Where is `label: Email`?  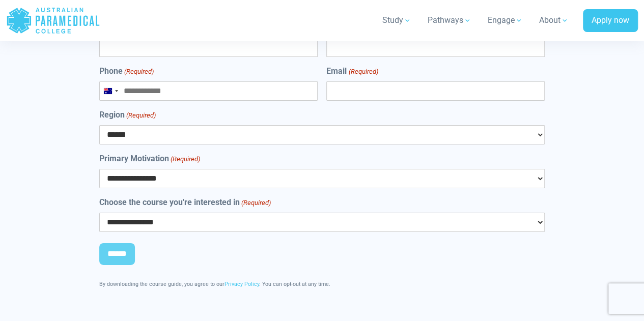
label: Email is located at coordinates (352, 71).